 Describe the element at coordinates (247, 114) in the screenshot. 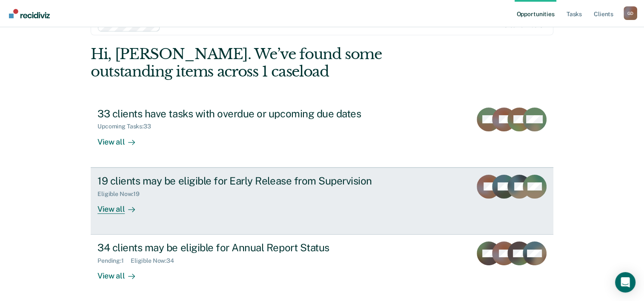

I see `div: 33 clients have tasks with overdue or upcoming due dates` at that location.